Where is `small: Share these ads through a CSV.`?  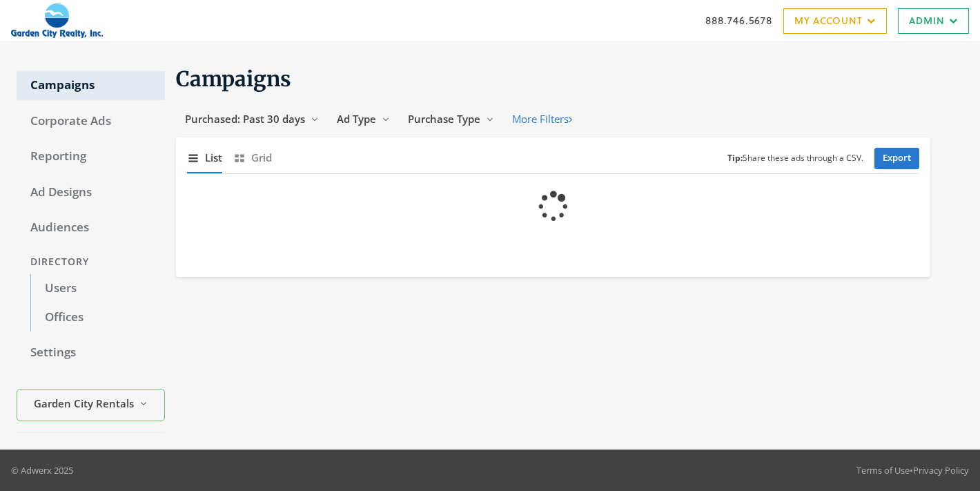 small: Share these ads through a CSV. is located at coordinates (795, 158).